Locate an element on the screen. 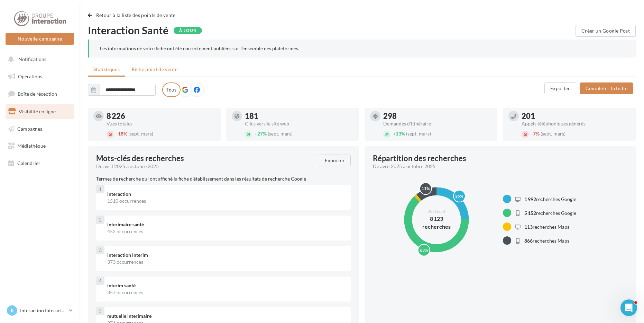  div: mutuelle interimaire is located at coordinates (226, 316).